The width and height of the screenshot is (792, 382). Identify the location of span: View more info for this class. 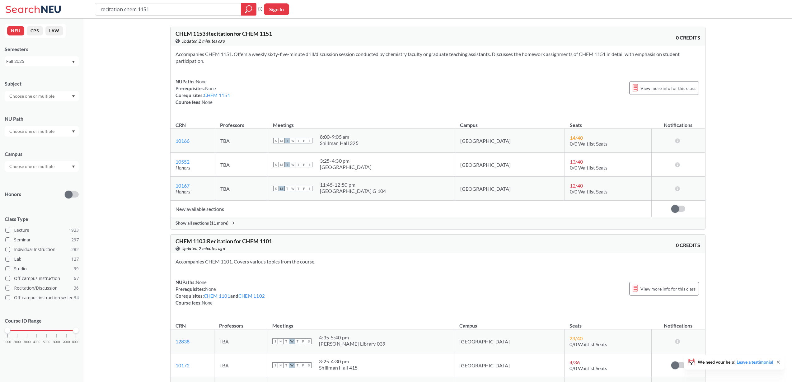
(667, 289).